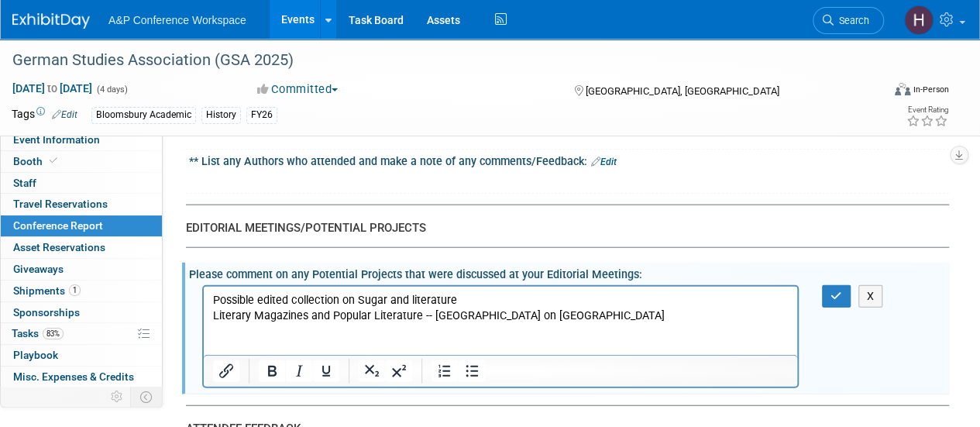 This screenshot has height=427, width=980. I want to click on button: Numbered list, so click(445, 372).